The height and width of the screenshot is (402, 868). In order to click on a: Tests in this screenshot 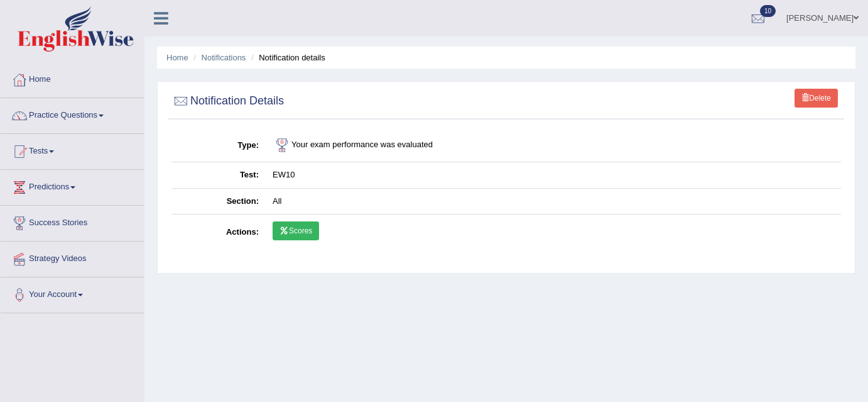, I will do `click(72, 150)`.